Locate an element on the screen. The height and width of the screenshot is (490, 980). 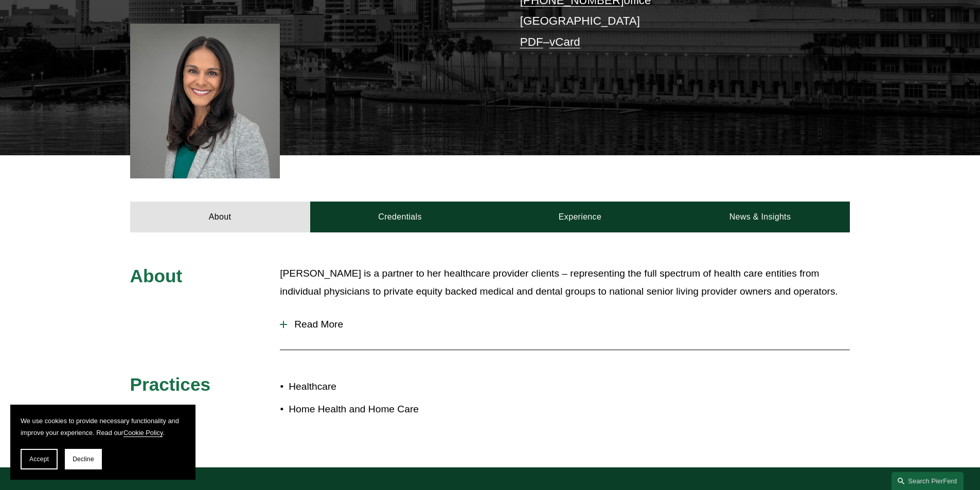
span: Read More is located at coordinates (568, 324).